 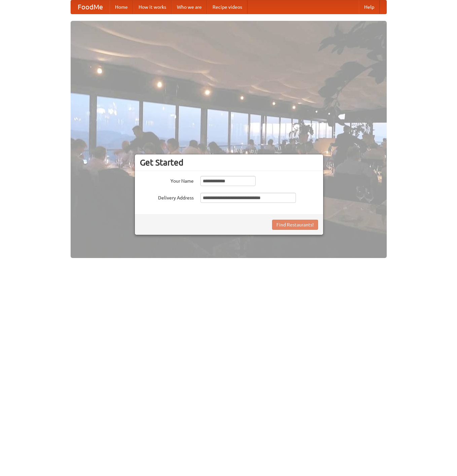 I want to click on button: Find Restaurants!, so click(x=295, y=225).